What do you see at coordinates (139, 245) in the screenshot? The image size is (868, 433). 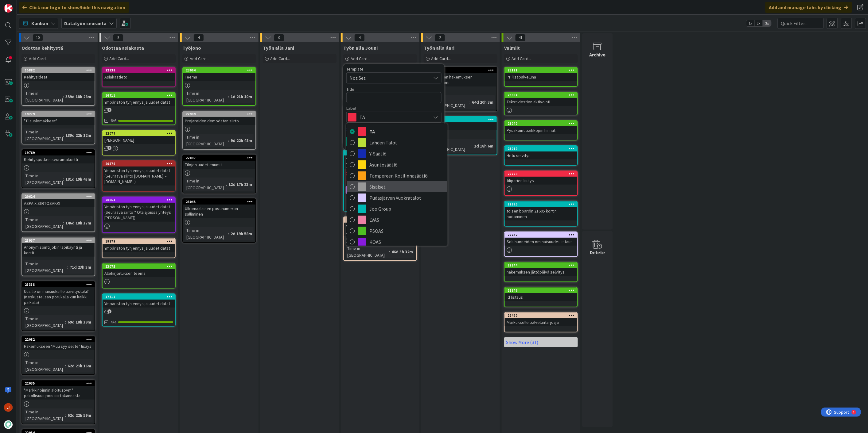 I see `div: 19879Ympäristön tyhjennys ja uudet datat` at bounding box center [139, 245].